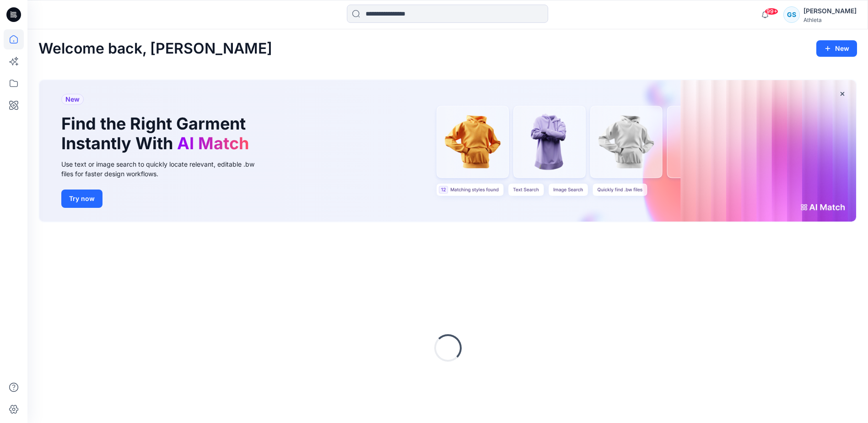  I want to click on button: New, so click(836, 49).